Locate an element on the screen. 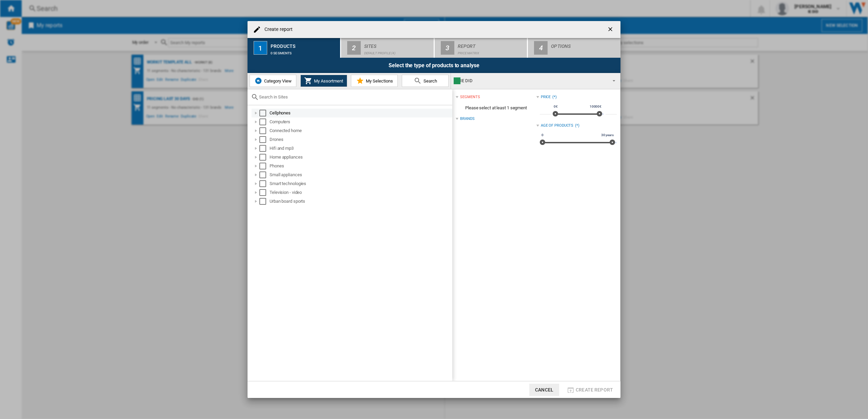 The height and width of the screenshot is (419, 868). div: Drones is located at coordinates (361, 140).